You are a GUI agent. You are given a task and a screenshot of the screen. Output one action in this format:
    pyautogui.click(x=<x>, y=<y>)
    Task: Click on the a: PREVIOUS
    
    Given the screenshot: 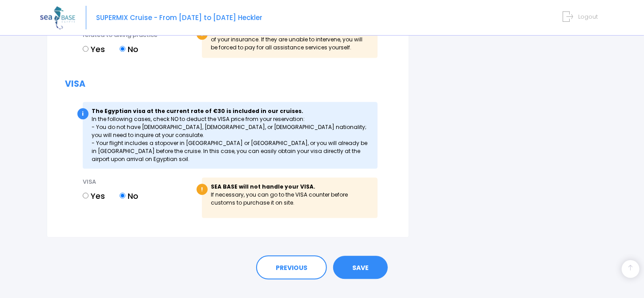 What is the action you would take?
    pyautogui.click(x=292, y=267)
    